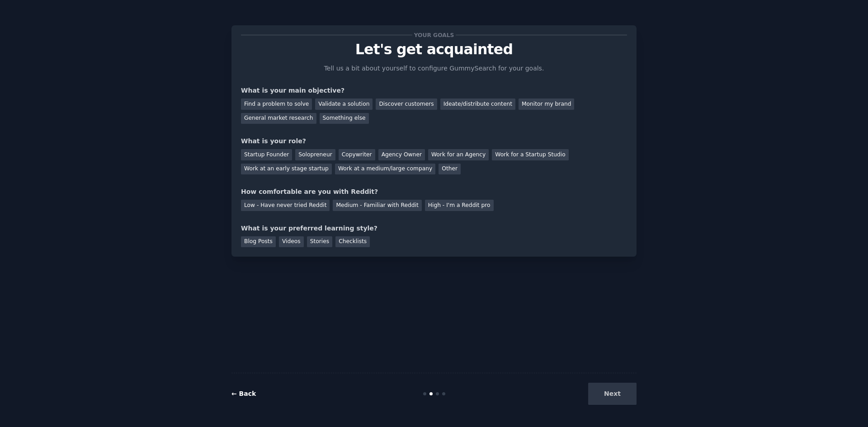 The height and width of the screenshot is (427, 868). What do you see at coordinates (449, 169) in the screenshot?
I see `div: Other` at bounding box center [449, 169].